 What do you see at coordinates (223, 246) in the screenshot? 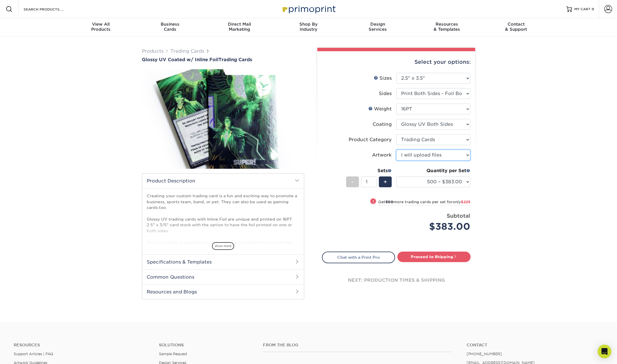
I see `span: show more` at bounding box center [223, 246].